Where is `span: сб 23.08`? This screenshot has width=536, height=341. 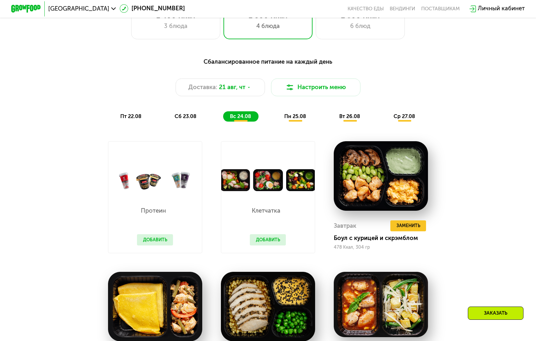
span: сб 23.08 is located at coordinates (185, 116).